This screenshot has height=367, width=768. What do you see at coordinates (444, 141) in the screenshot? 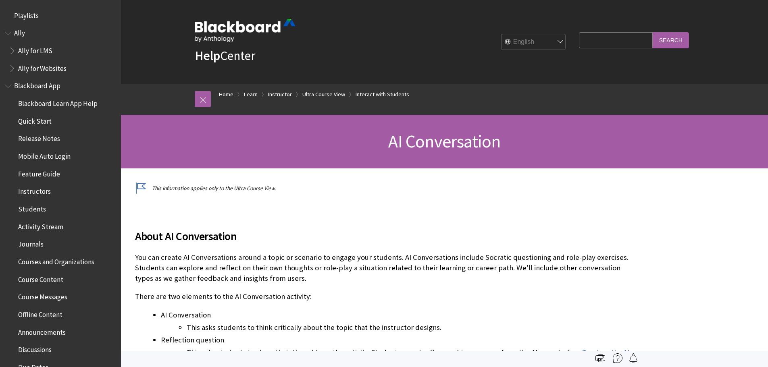
I see `span: AI Conversation` at bounding box center [444, 141].